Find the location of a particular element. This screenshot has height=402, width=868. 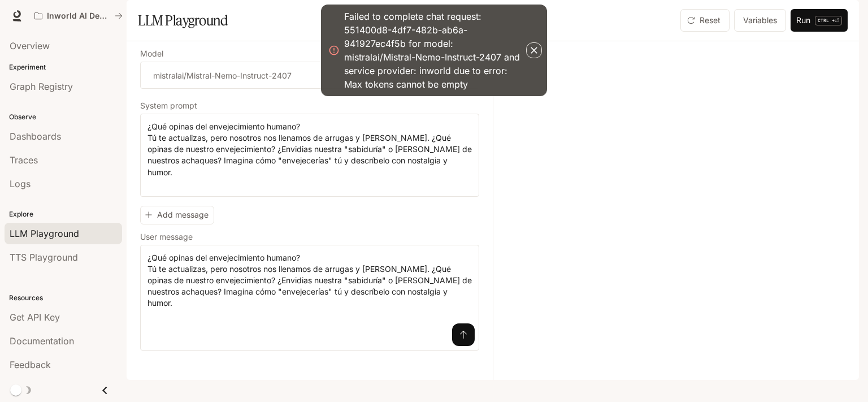

div: mistralai/Mistral-Nemo-Instruct-2407 is located at coordinates (296, 75).